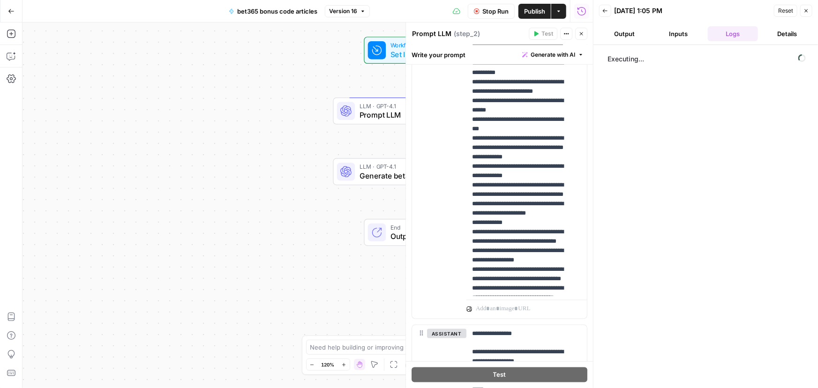  Describe the element at coordinates (499, 54) in the screenshot. I see `div: Write your prompt` at that location.